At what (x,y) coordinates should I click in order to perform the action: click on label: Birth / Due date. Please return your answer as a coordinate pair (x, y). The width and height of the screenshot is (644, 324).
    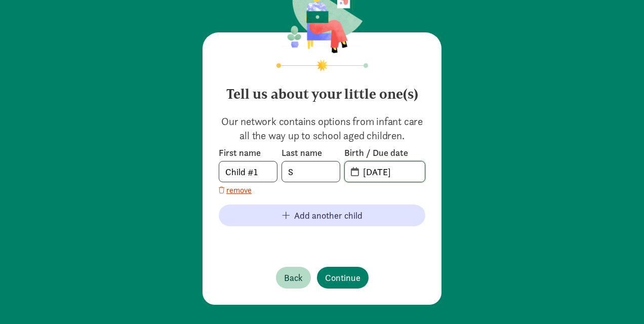
    Looking at the image, I should click on (385, 153).